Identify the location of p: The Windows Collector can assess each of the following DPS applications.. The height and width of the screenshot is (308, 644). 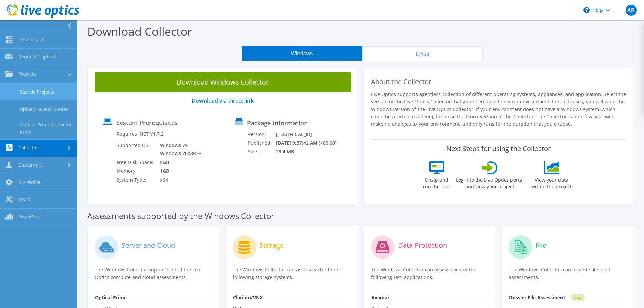
(430, 274).